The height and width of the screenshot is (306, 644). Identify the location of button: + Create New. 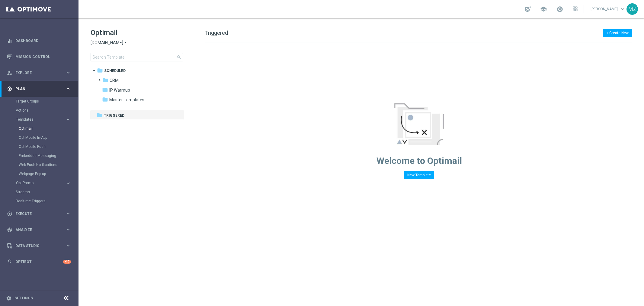
(618, 33).